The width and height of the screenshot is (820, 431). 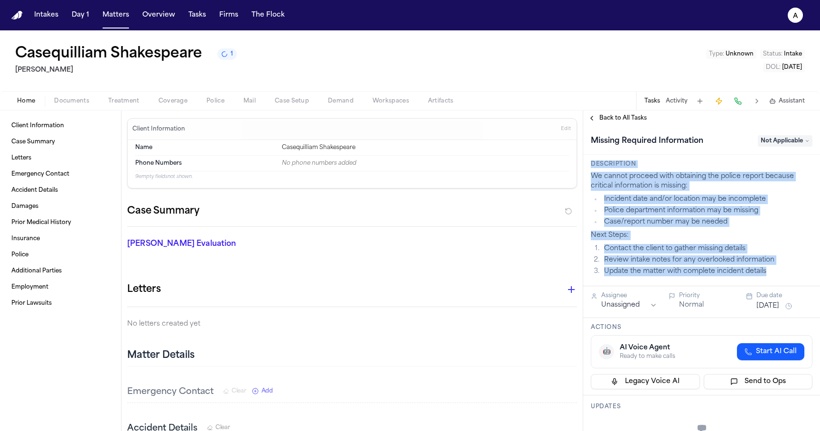 I want to click on span: Unknown, so click(x=739, y=54).